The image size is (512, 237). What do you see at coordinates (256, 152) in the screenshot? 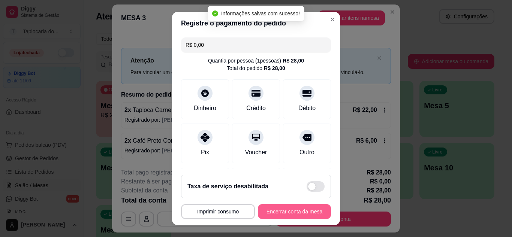
I see `div: Voucher` at bounding box center [256, 152].